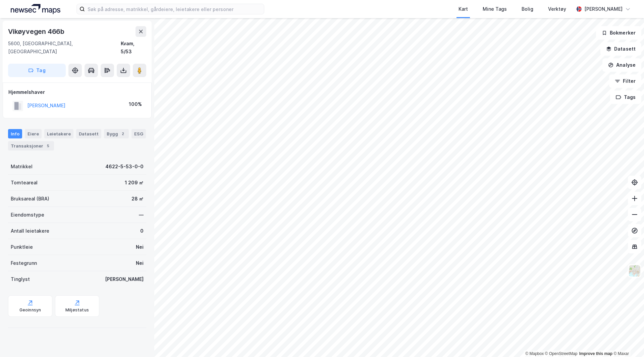 Image resolution: width=644 pixels, height=357 pixels. I want to click on div: Verktøy, so click(557, 9).